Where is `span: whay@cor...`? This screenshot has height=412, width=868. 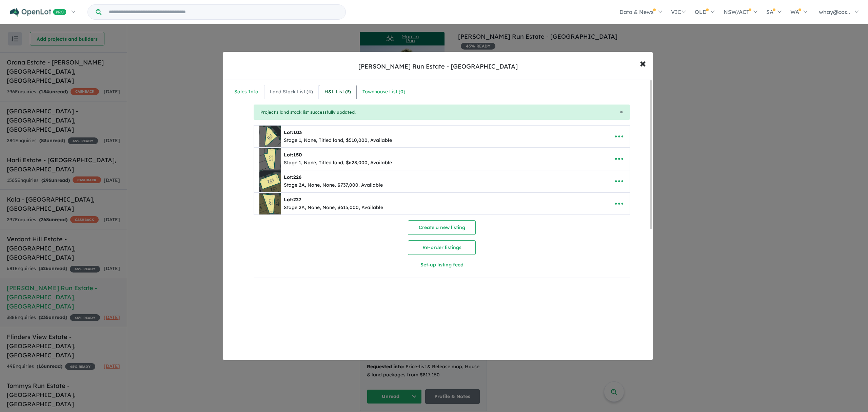
span: whay@cor... is located at coordinates (835, 12).